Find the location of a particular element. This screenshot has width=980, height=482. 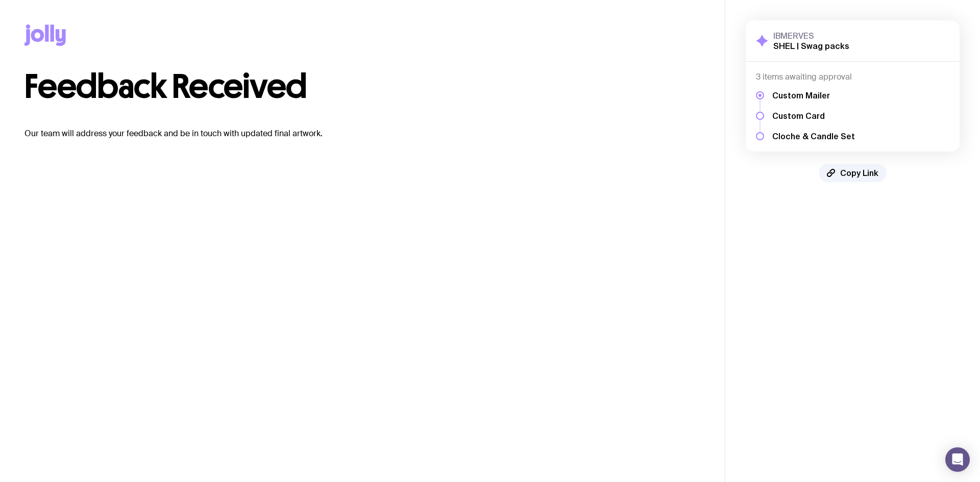

h5: Cloche & Candle Set is located at coordinates (814, 137).